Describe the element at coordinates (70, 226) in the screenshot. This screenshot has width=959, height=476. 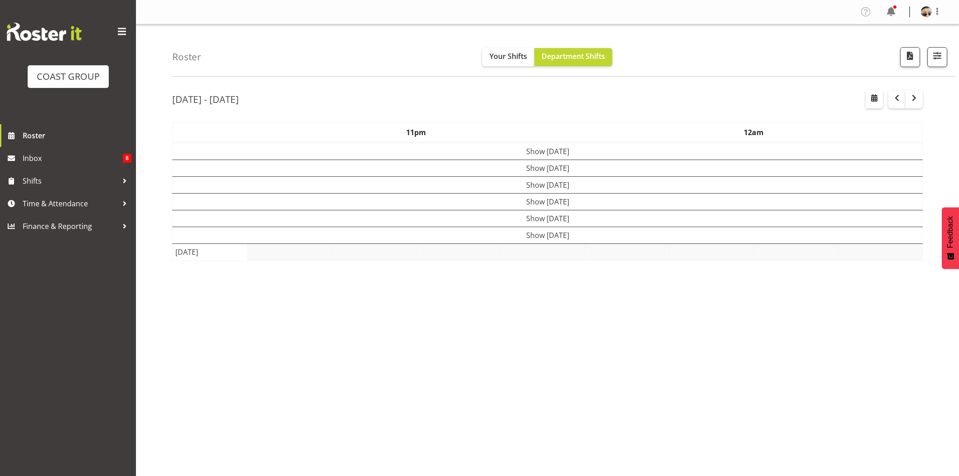
I see `span: Finance & Reporting` at that location.